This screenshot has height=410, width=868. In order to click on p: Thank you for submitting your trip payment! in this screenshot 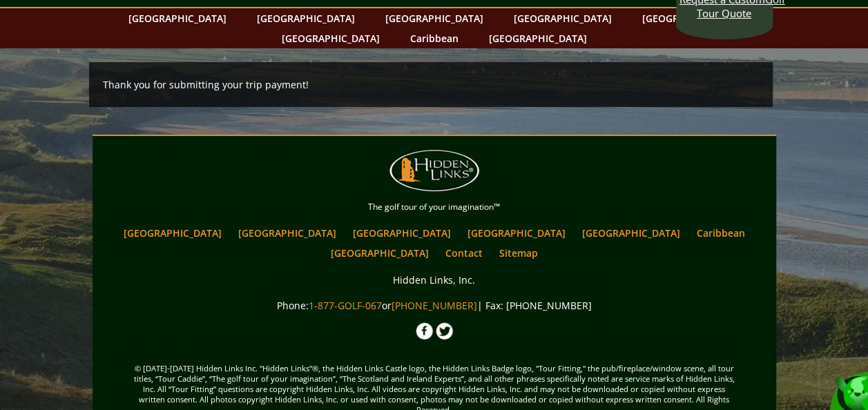, I will do `click(431, 84)`.